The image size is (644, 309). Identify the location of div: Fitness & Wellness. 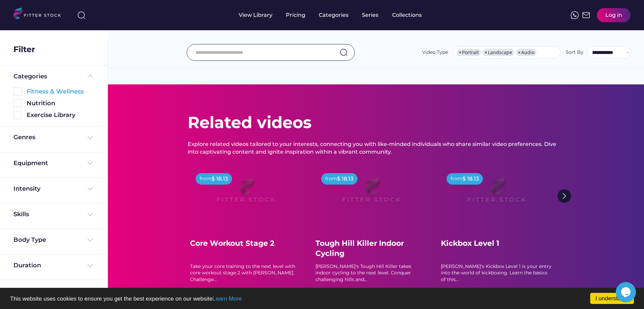
(60, 91).